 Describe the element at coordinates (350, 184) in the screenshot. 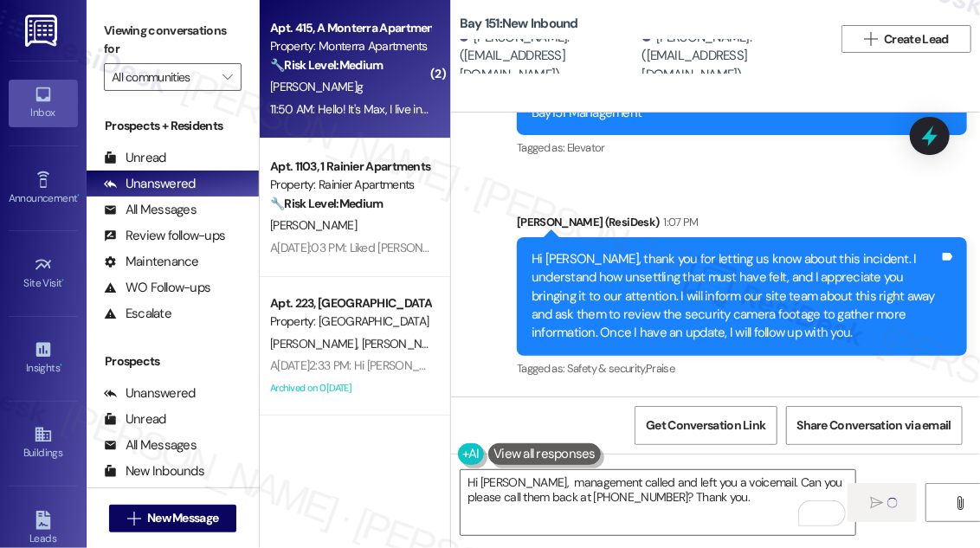

I see `div: Property: Rainier Apartments` at that location.